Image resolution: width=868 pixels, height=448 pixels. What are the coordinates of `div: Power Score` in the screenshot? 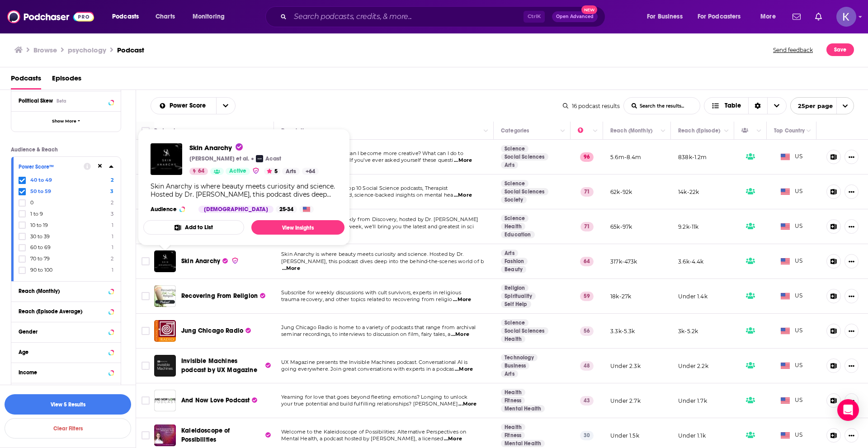 It's located at (584, 131).